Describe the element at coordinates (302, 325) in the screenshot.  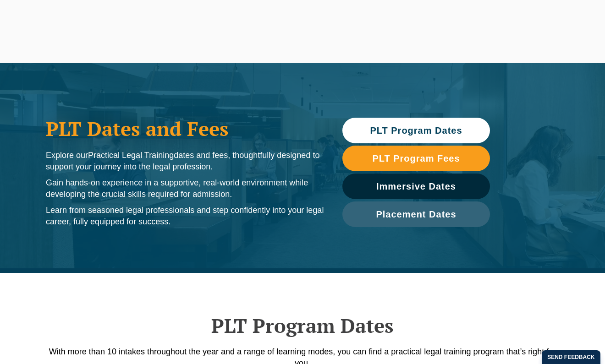
I see `h2: PLT Program Dates` at that location.